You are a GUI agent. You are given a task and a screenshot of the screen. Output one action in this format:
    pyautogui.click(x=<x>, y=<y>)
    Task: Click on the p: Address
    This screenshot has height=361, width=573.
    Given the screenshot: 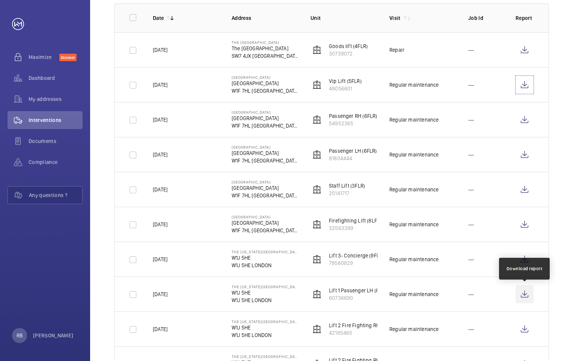 What is the action you would take?
    pyautogui.click(x=265, y=18)
    